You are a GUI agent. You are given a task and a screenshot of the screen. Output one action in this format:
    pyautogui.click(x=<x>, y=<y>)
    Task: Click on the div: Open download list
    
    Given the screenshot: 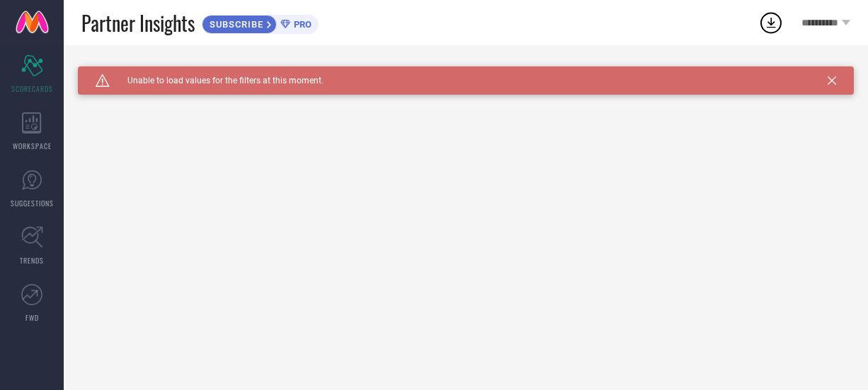 What is the action you would take?
    pyautogui.click(x=771, y=22)
    